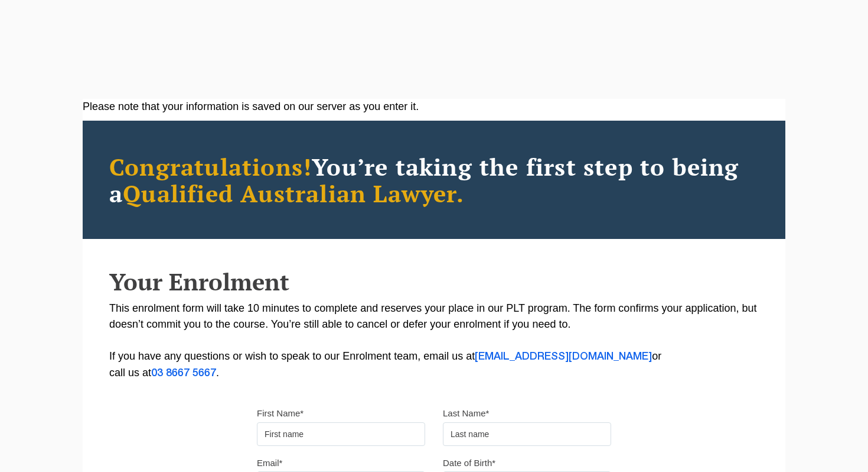  What do you see at coordinates (527, 434) in the screenshot?
I see `input: Last name` at bounding box center [527, 434].